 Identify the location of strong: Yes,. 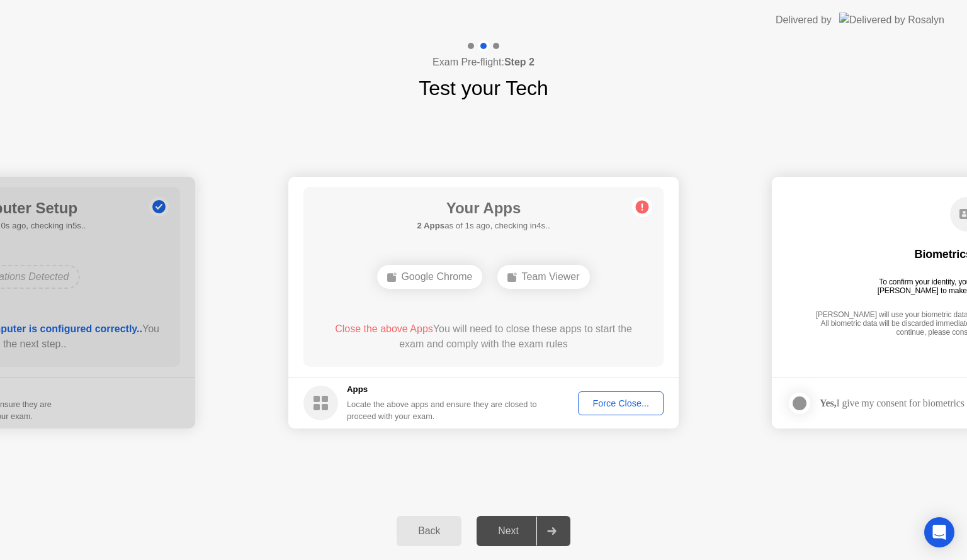
(828, 403).